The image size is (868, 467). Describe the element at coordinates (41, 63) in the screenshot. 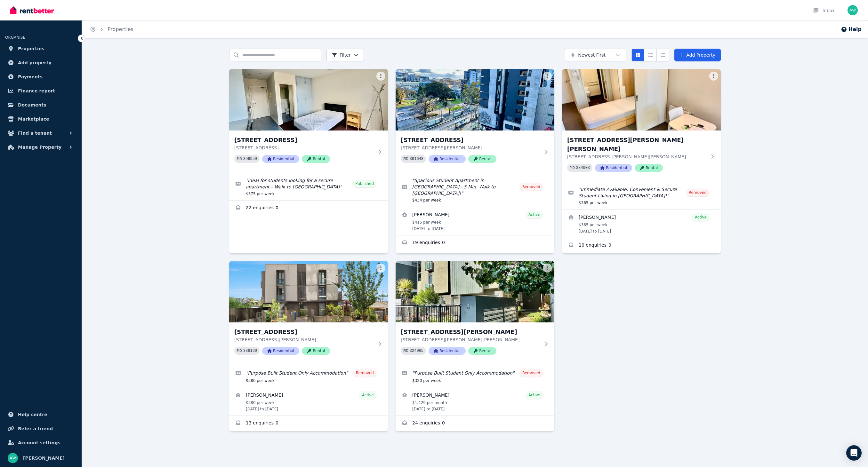

I see `a: Add property` at that location.